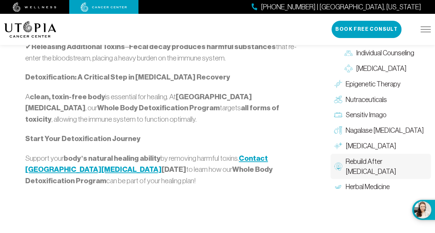 Image resolution: width=435 pixels, height=233 pixels. What do you see at coordinates (366, 115) in the screenshot?
I see `span: Sensitiv Imago` at bounding box center [366, 115].